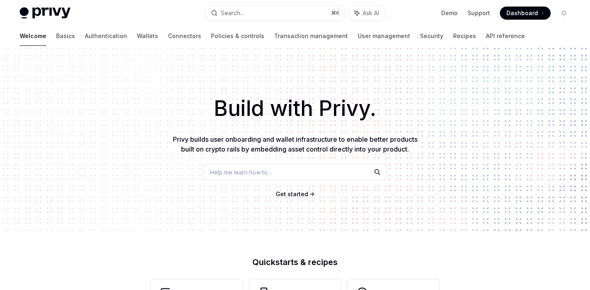 The image size is (590, 290). I want to click on h1: Build with Privy., so click(295, 109).